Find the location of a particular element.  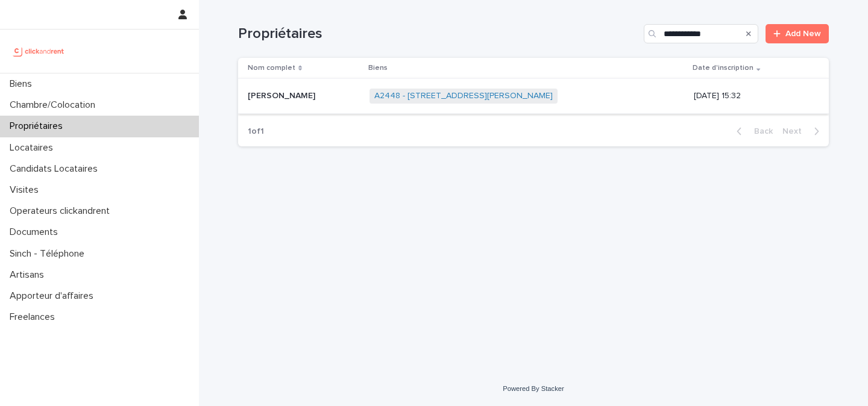

span: Back is located at coordinates (760, 132).